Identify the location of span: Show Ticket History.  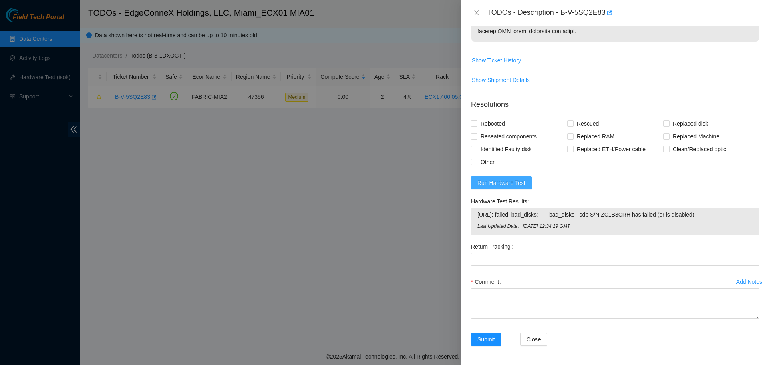
(496, 60).